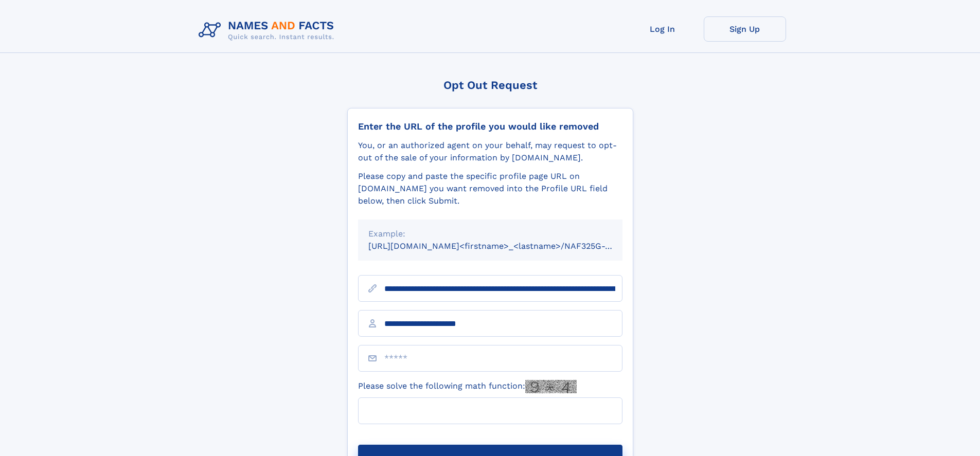 The width and height of the screenshot is (980, 456). Describe the element at coordinates (490, 152) in the screenshot. I see `div: You, or an authorized agent on your behalf, may request to opt-out of the sale of your informatio...` at that location.